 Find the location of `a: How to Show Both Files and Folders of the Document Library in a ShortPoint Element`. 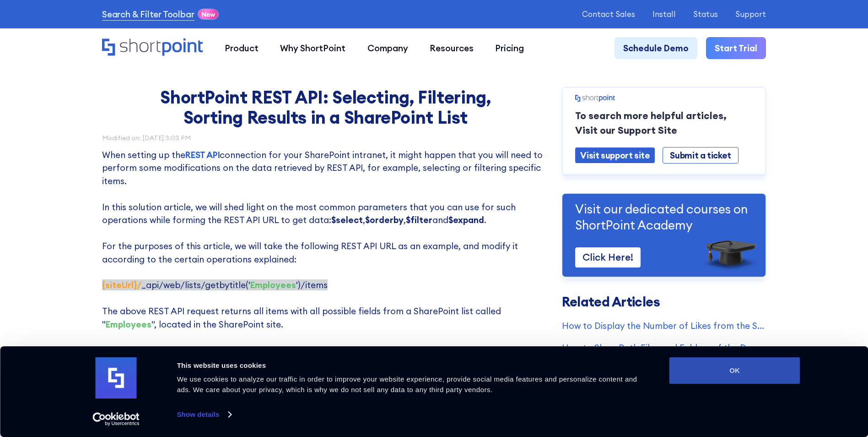

a: How to Show Both Files and Folders of the Document Library in a ShortPoint Element is located at coordinates (664, 347).